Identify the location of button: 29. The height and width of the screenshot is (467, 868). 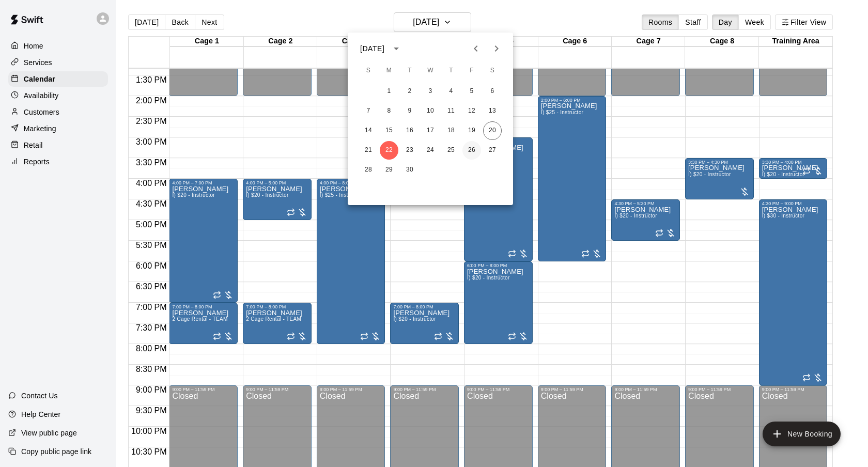
(389, 170).